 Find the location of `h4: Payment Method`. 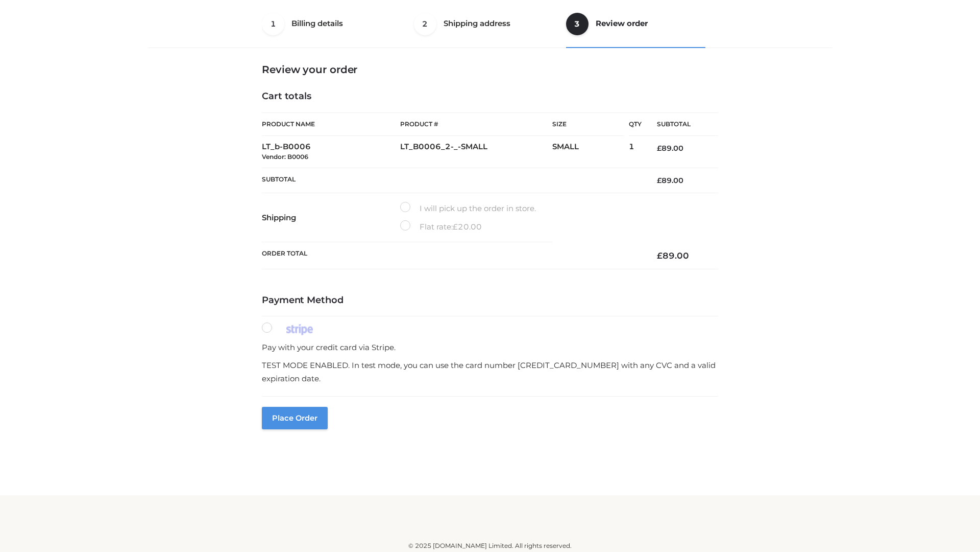

h4: Payment Method is located at coordinates (490, 301).